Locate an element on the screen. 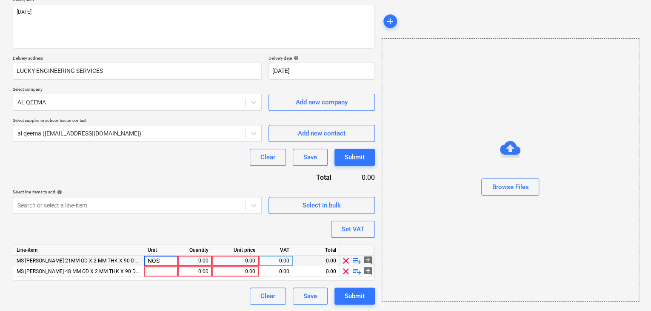  button: Browse Files is located at coordinates (510, 187).